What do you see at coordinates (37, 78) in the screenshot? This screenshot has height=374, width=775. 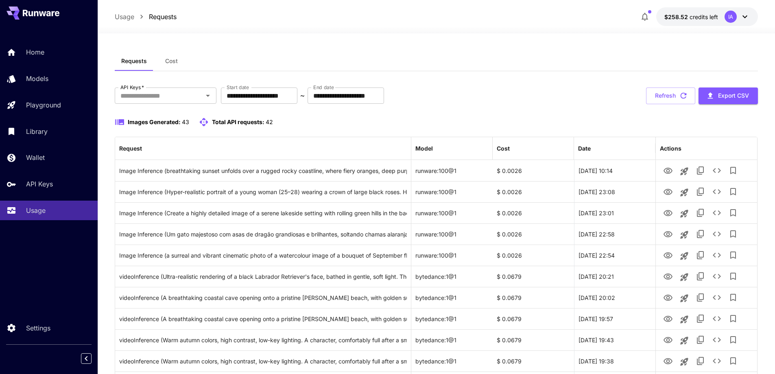 I see `p: Models` at bounding box center [37, 78].